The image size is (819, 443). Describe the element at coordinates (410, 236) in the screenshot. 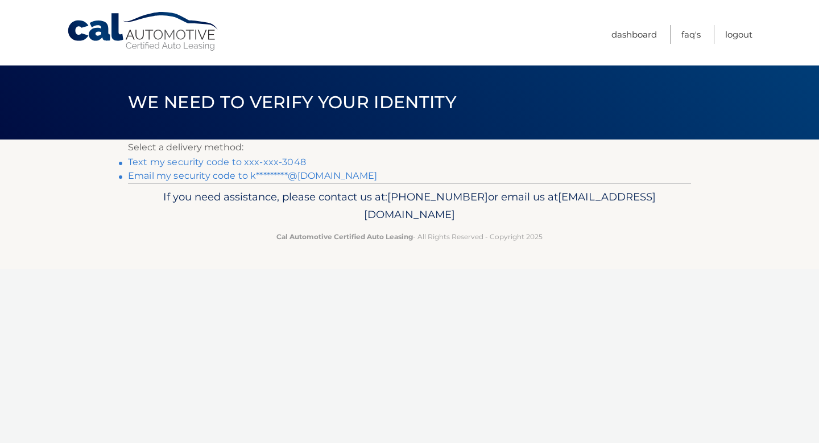

I see `p: - All Rights Reserved - Copyright 2025` at that location.